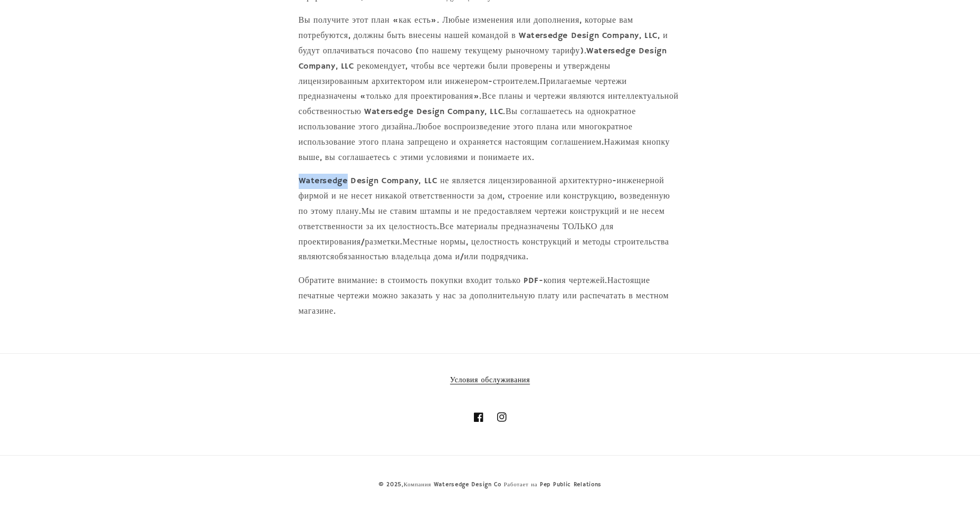  What do you see at coordinates (463, 89) in the screenshot?
I see `ya-tr-span: Прилагаемые чертежи предназначены «только для проектирования».` at bounding box center [463, 89].